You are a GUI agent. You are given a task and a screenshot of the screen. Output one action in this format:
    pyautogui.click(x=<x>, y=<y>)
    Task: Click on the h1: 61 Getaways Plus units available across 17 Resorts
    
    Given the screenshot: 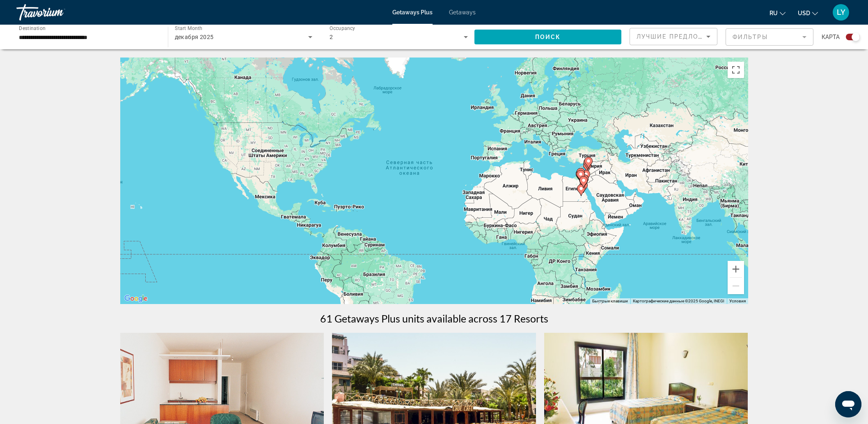 What is the action you would take?
    pyautogui.click(x=434, y=318)
    